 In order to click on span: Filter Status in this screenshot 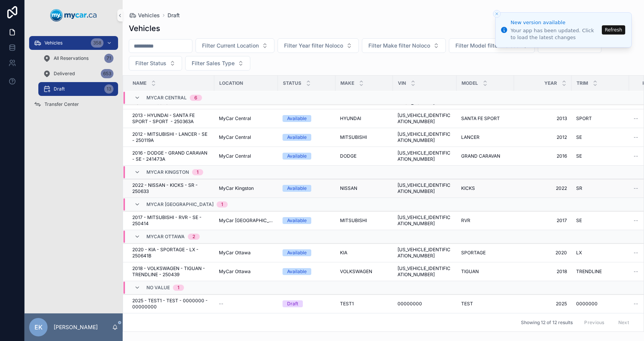, I will do `click(150, 63)`.